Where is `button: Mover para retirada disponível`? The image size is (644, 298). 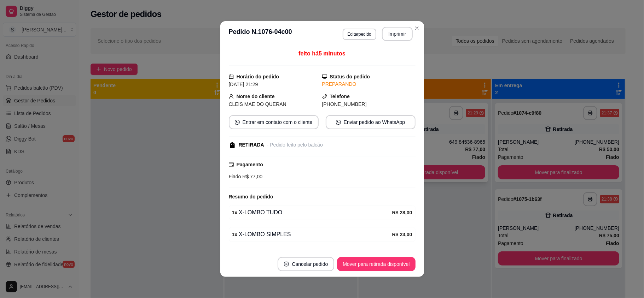
button: Mover para retirada disponível is located at coordinates (376, 265).